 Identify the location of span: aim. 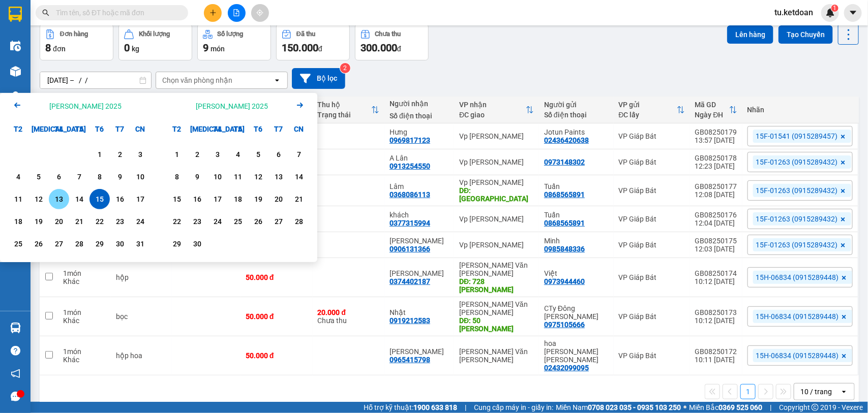
(260, 13).